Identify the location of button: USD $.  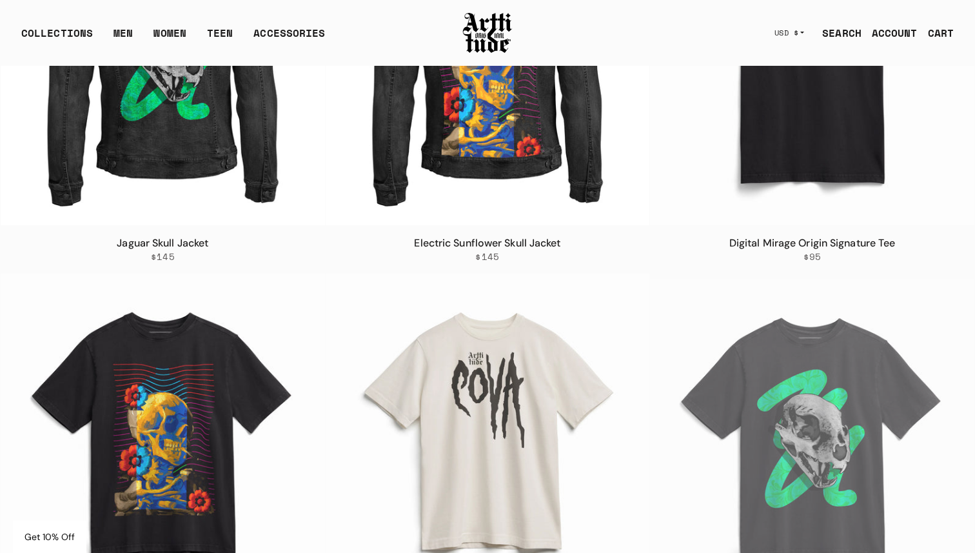
(789, 33).